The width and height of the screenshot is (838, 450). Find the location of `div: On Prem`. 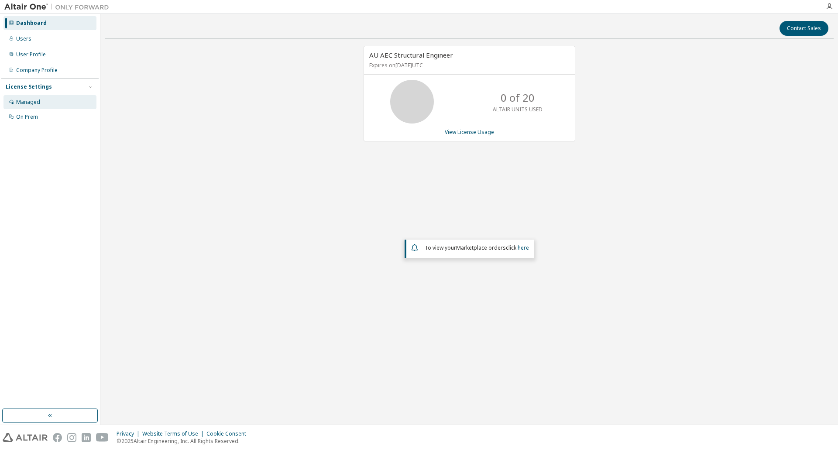

div: On Prem is located at coordinates (27, 117).